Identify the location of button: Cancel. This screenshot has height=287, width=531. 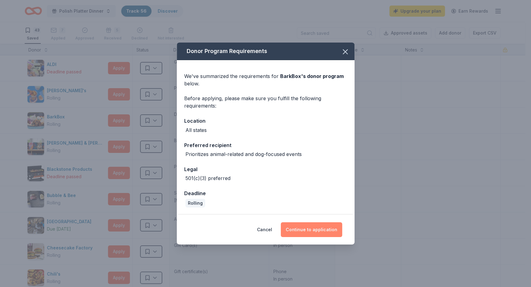
(265, 230).